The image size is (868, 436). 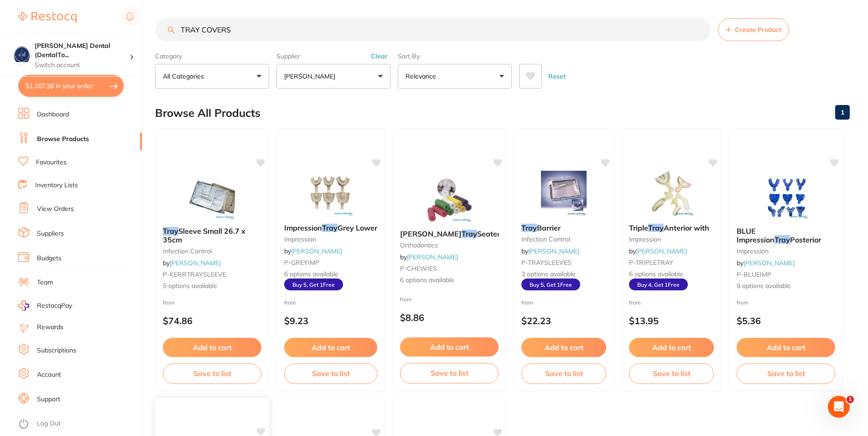 I want to click on span: RestocqPay, so click(x=54, y=306).